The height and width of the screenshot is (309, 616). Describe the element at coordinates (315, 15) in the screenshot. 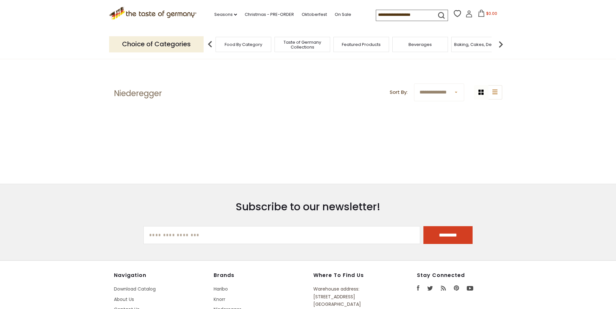

I see `a: Oktoberfest` at that location.